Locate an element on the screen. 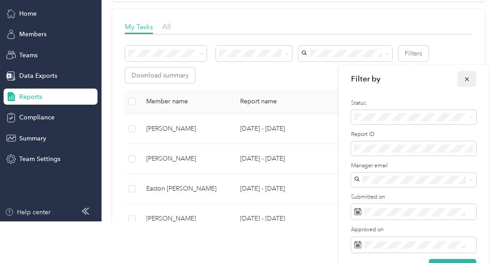 The height and width of the screenshot is (263, 500). button: Filters is located at coordinates (413, 53).